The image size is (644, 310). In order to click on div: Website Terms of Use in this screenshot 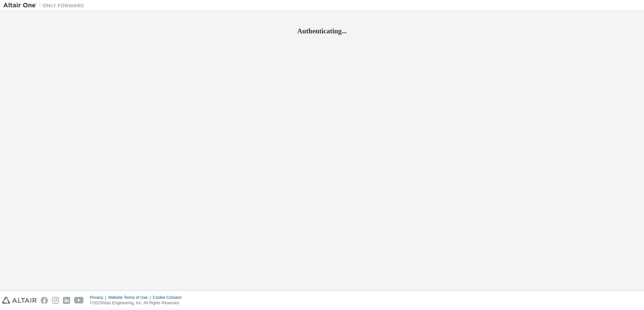, I will do `click(130, 297)`.